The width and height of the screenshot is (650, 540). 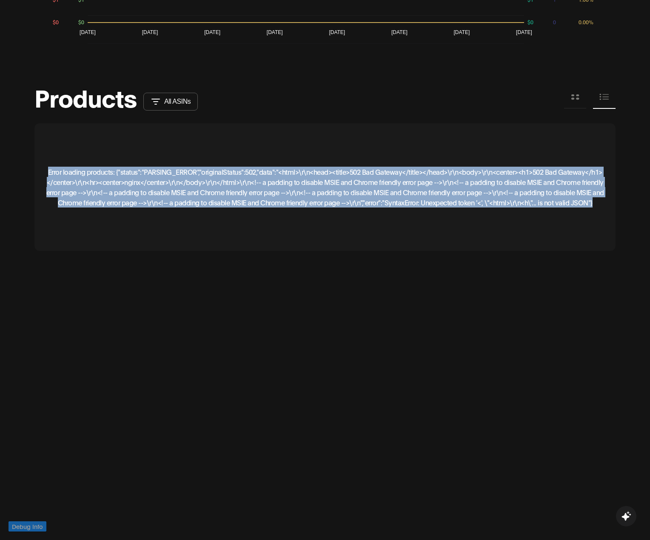 What do you see at coordinates (85, 97) in the screenshot?
I see `h1: Products` at bounding box center [85, 97].